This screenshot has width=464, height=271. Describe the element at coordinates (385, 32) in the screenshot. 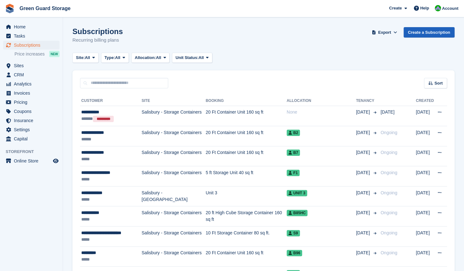

I see `button: Export` at that location.